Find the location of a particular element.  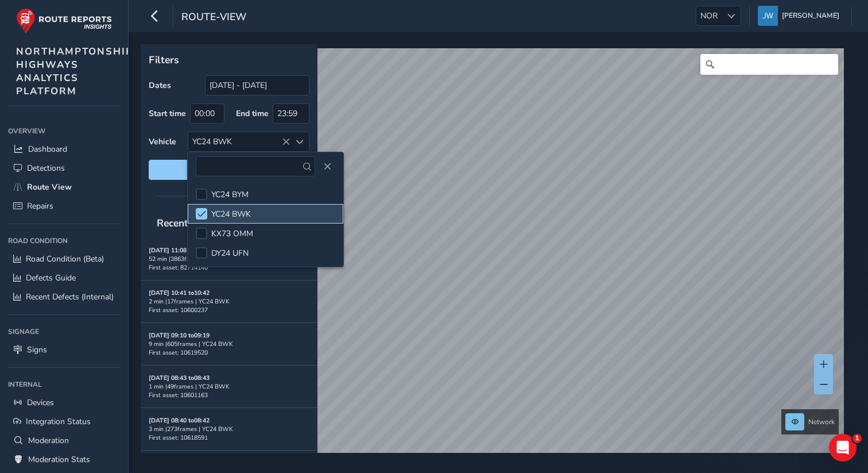

a: Integration Status is located at coordinates (64, 421).